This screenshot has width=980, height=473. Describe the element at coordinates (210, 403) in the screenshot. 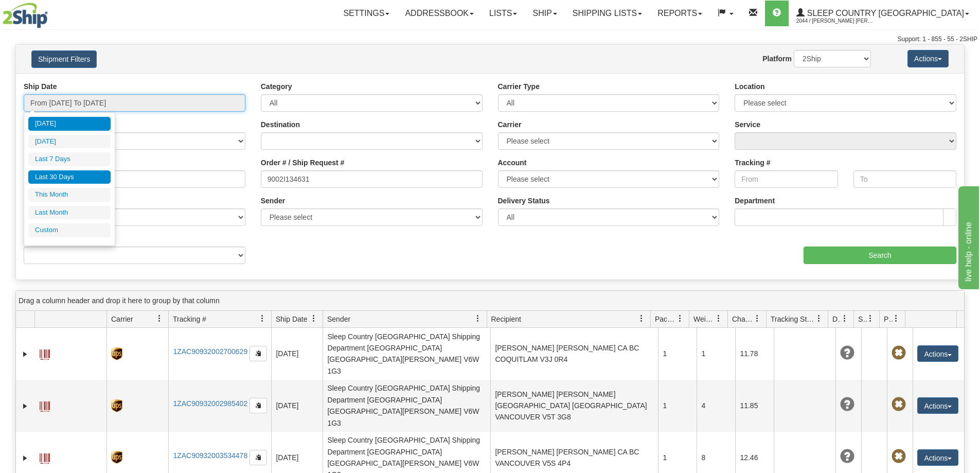

I see `a: 1ZAC90932002985402` at that location.